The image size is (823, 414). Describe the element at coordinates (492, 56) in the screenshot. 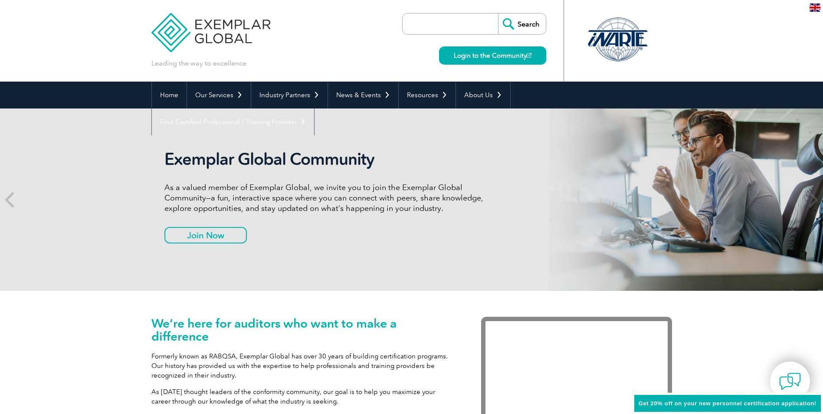

I see `a: Login to the Community` at that location.